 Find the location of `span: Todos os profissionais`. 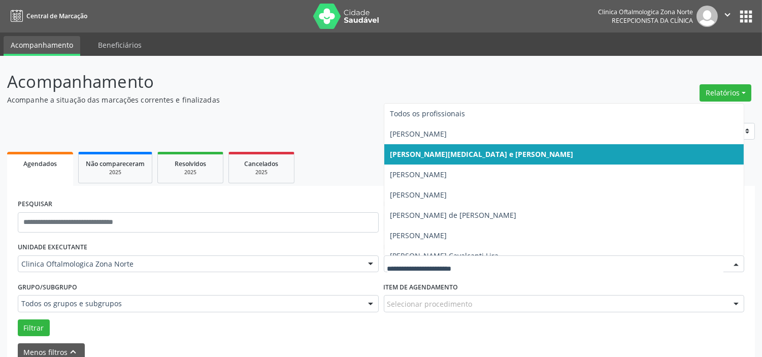

span: Todos os profissionais is located at coordinates (428, 113).